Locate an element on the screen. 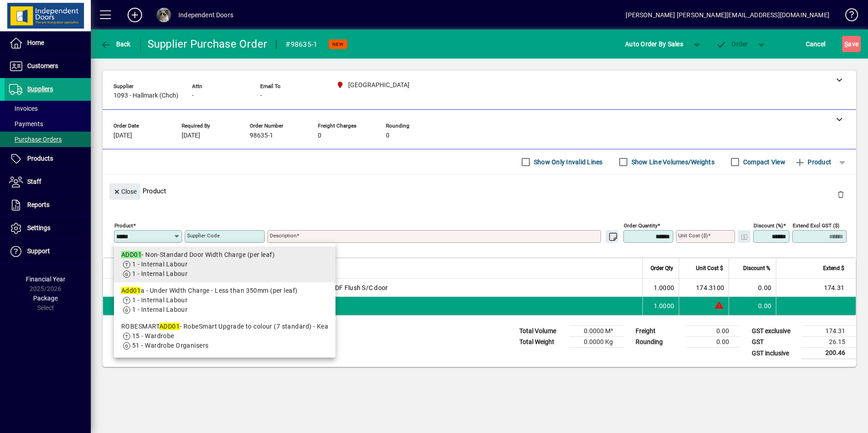 This screenshot has height=433, width=868. td: 1.0000 is located at coordinates (661, 306).